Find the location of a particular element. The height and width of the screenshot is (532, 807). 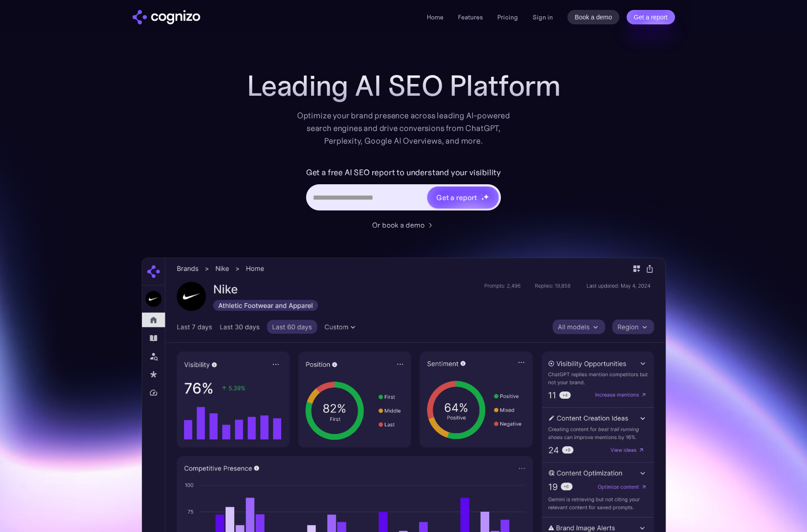

a: Book a demo is located at coordinates (593, 17).